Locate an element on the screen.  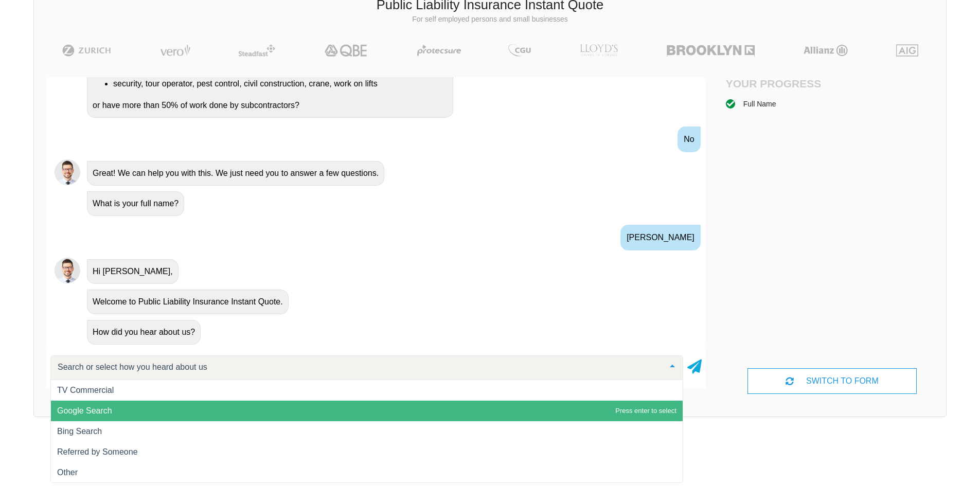
div: Welcome to Public Liability Insurance Instant Quote. is located at coordinates (188, 302).